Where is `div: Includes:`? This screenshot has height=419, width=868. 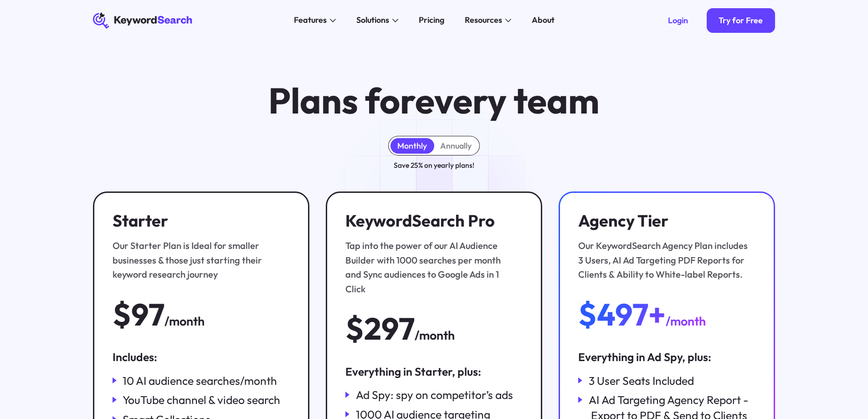 div: Includes: is located at coordinates (201, 357).